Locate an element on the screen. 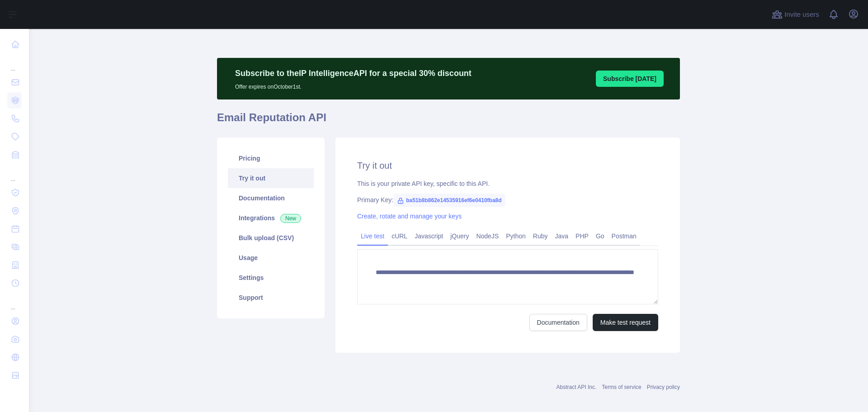 This screenshot has height=412, width=868. a: Pricing is located at coordinates (271, 159).